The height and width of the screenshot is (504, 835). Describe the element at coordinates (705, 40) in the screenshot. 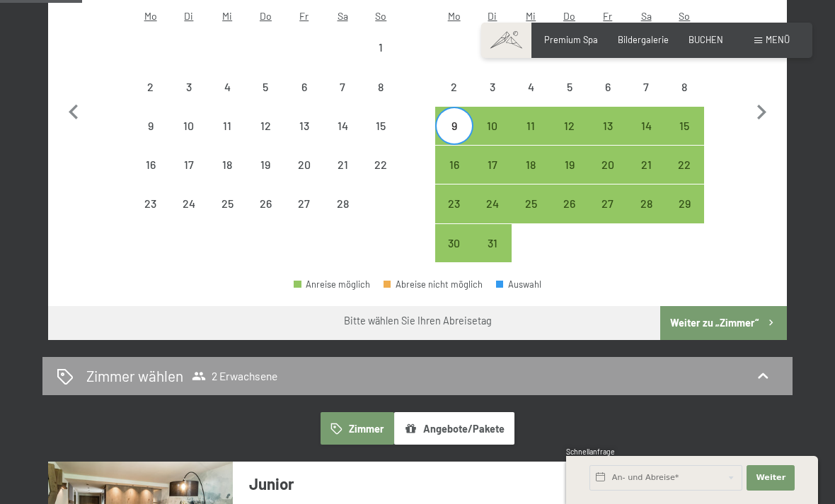

I see `span: BUCHEN` at that location.